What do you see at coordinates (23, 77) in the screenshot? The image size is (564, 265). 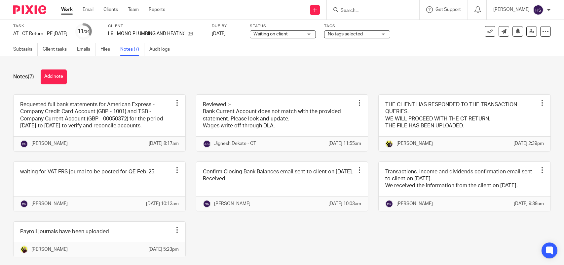 I see `h1: Notes` at bounding box center [23, 77].